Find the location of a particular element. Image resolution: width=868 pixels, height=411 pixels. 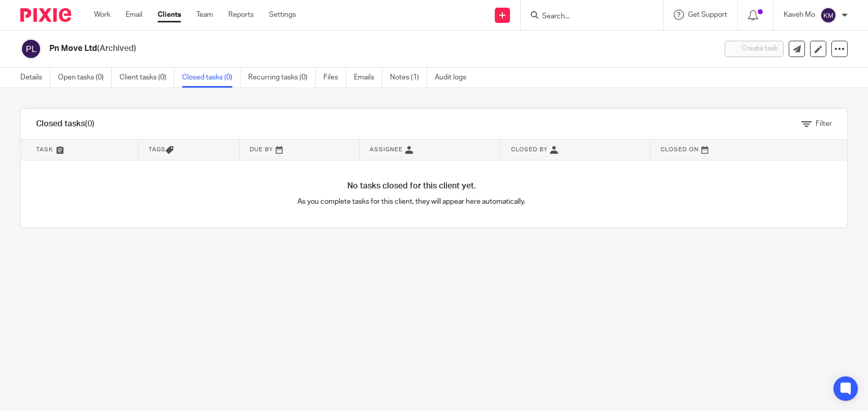

h1: Closed tasks is located at coordinates (65, 124).